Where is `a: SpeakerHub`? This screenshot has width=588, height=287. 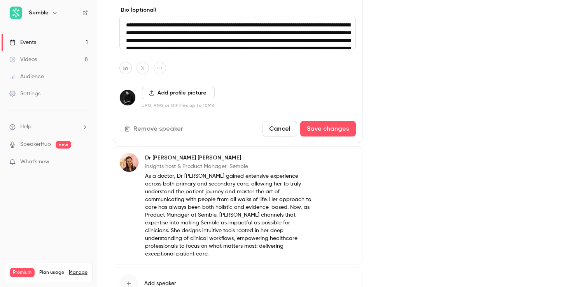
a: SpeakerHub is located at coordinates (35, 144).